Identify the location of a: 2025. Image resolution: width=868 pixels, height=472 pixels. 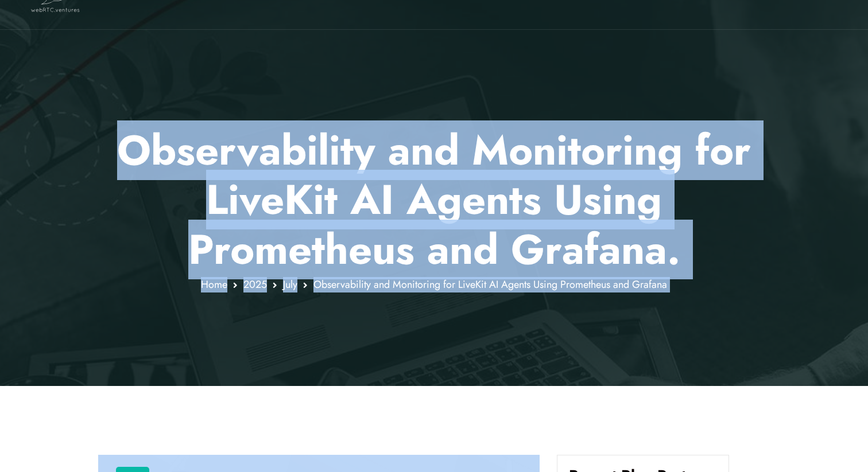
(255, 284).